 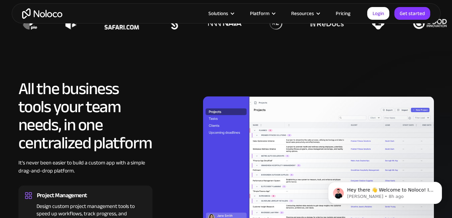 What do you see at coordinates (412, 13) in the screenshot?
I see `a: Get started` at bounding box center [412, 13].